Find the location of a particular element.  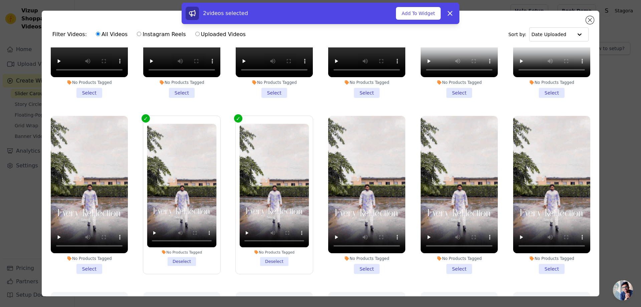

label: Uploaded Videos is located at coordinates (220, 34).